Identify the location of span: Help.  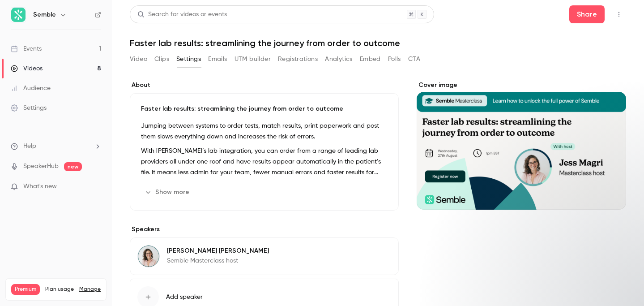
(29, 146).